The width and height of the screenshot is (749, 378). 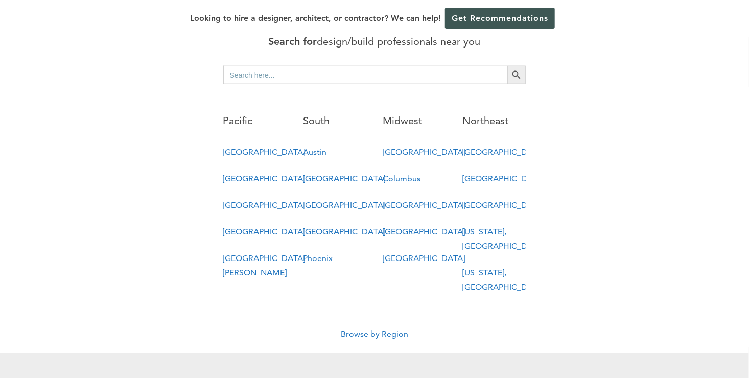 I want to click on p: Pacific, so click(x=255, y=121).